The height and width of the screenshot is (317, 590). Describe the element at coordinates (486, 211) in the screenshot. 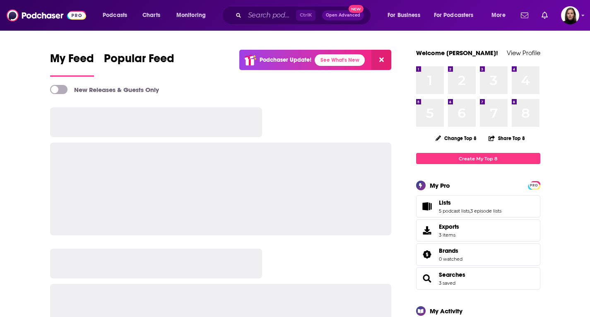

I see `a: 3 episode lists` at that location.